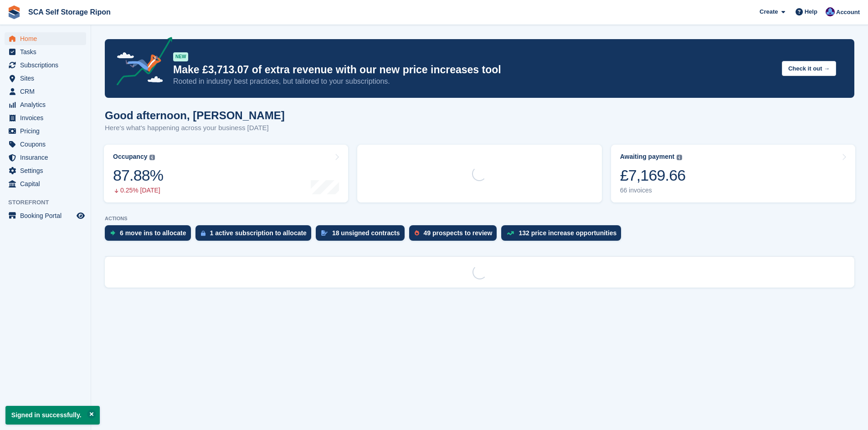  Describe the element at coordinates (47, 52) in the screenshot. I see `span: Tasks` at that location.